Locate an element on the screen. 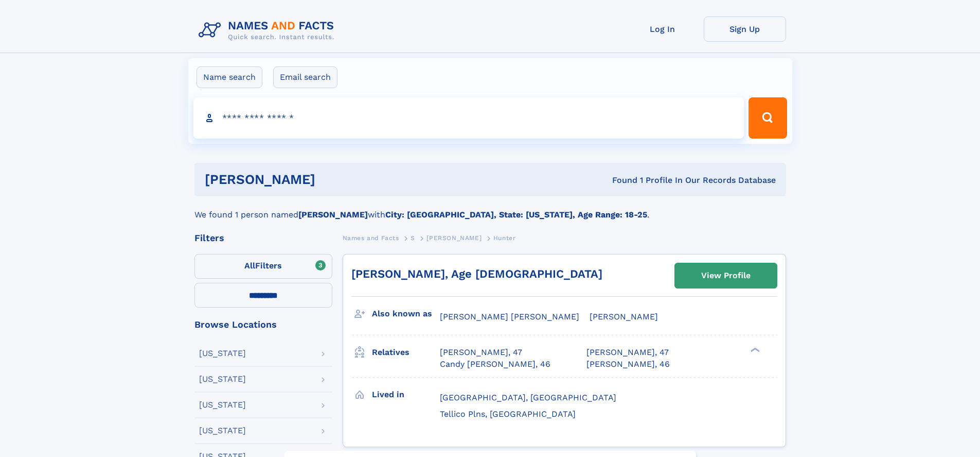 This screenshot has height=457, width=980. a: S is located at coordinates (413, 237).